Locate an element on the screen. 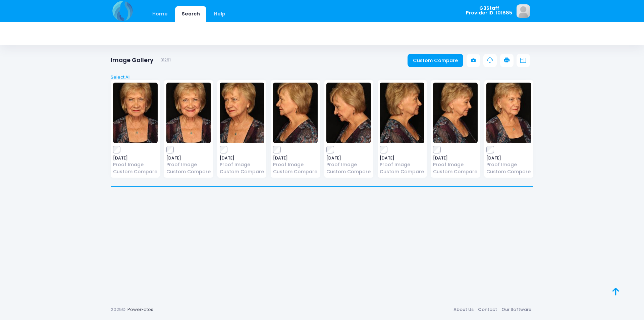  h1: Image Gallery is located at coordinates (140, 60).